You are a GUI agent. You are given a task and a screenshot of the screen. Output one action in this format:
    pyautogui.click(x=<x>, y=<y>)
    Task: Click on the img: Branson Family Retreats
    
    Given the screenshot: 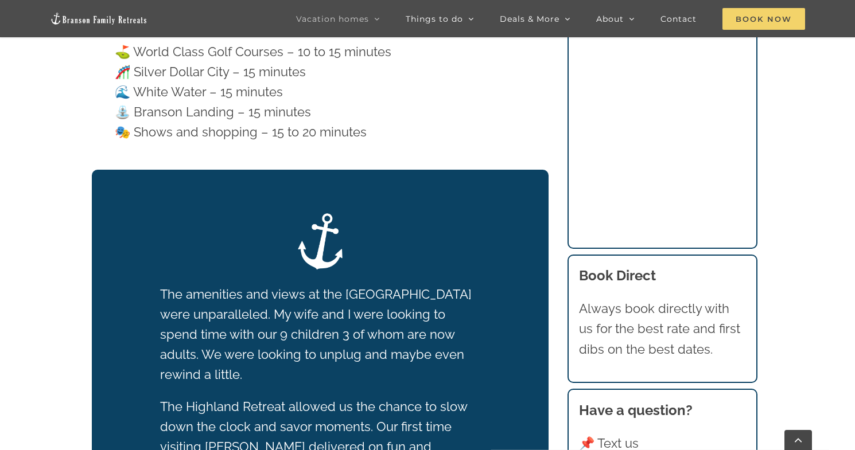 What is the action you would take?
    pyautogui.click(x=320, y=242)
    